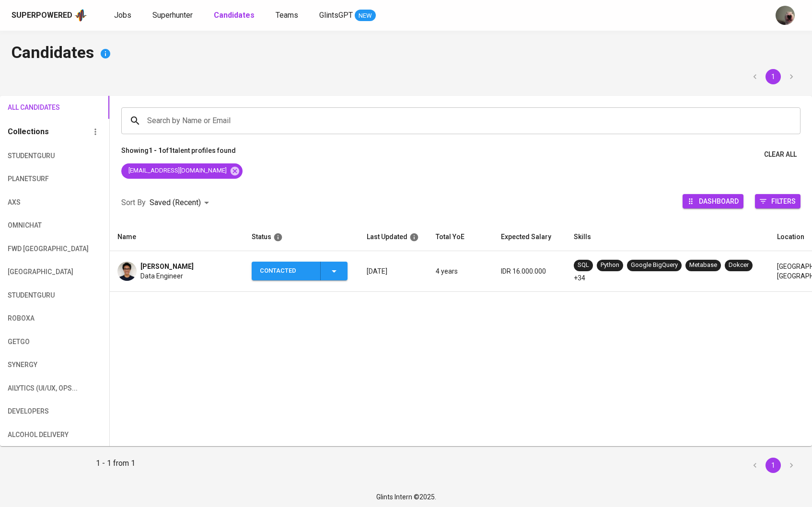  What do you see at coordinates (780, 154) in the screenshot?
I see `span: Clear All` at bounding box center [780, 154].